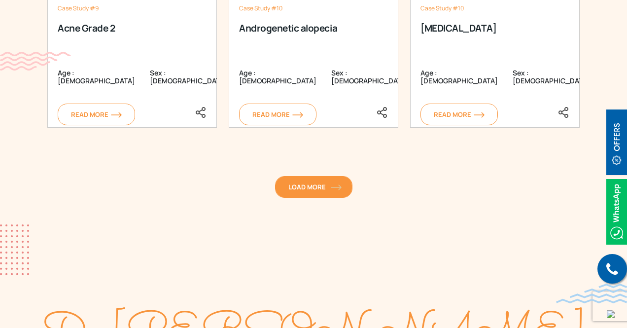 The height and width of the screenshot is (328, 627). Describe the element at coordinates (592, 293) in the screenshot. I see `img: bluewave` at that location.